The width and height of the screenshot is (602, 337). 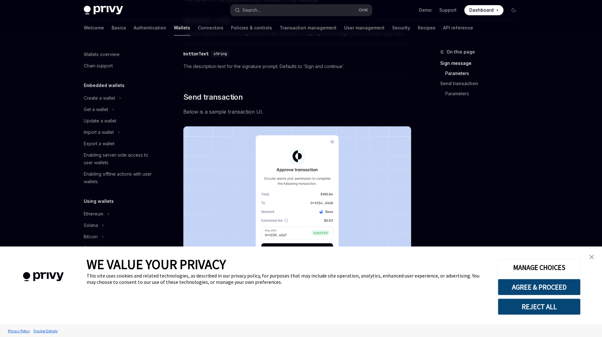 I want to click on a: Dashboard, so click(x=484, y=10).